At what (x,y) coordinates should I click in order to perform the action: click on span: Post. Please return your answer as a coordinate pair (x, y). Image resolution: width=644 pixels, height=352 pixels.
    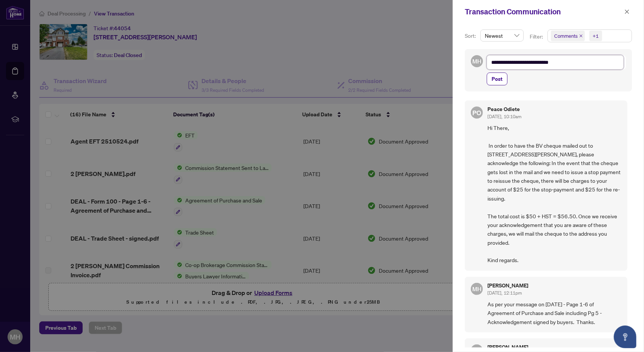
    Looking at the image, I should click on (497, 79).